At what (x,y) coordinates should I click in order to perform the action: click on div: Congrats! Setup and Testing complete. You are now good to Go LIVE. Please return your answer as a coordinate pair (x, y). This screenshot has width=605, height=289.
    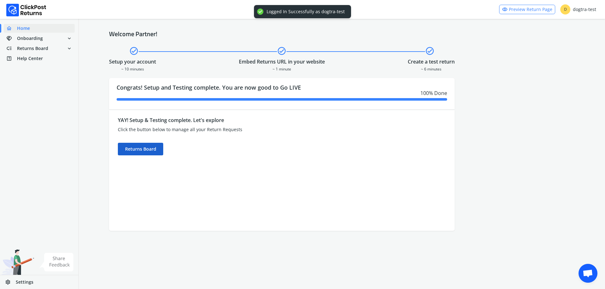
    Looking at the image, I should click on (282, 94).